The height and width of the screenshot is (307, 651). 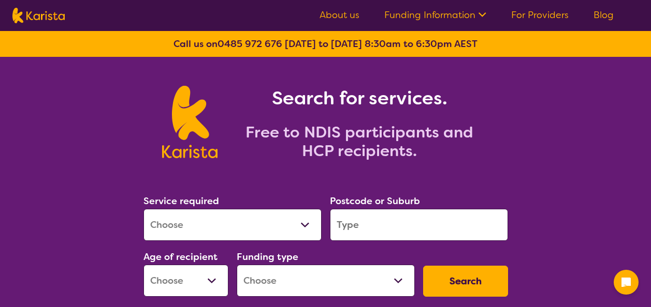 I want to click on label: Funding type, so click(x=267, y=257).